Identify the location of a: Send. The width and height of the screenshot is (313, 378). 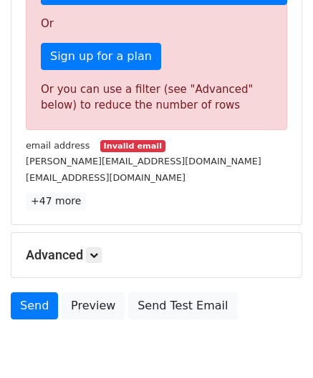
(34, 306).